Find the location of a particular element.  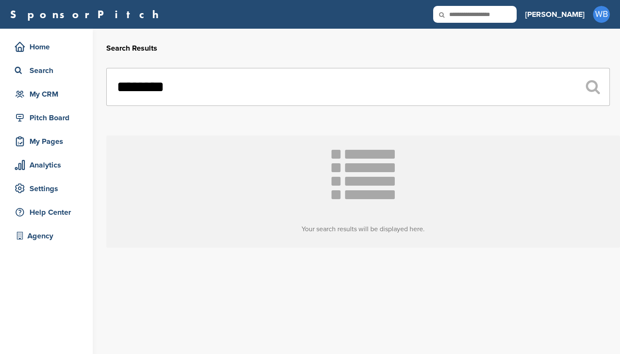

div: Pitch Board is located at coordinates (49, 118).